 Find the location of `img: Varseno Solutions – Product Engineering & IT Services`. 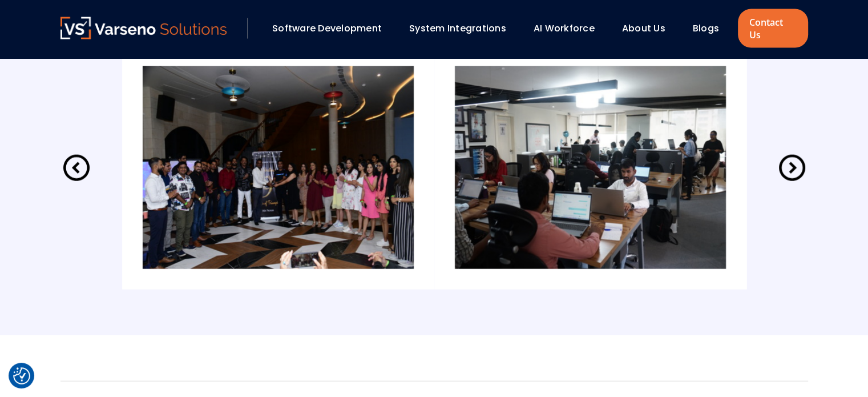

img: Varseno Solutions – Product Engineering & IT Services is located at coordinates (144, 28).